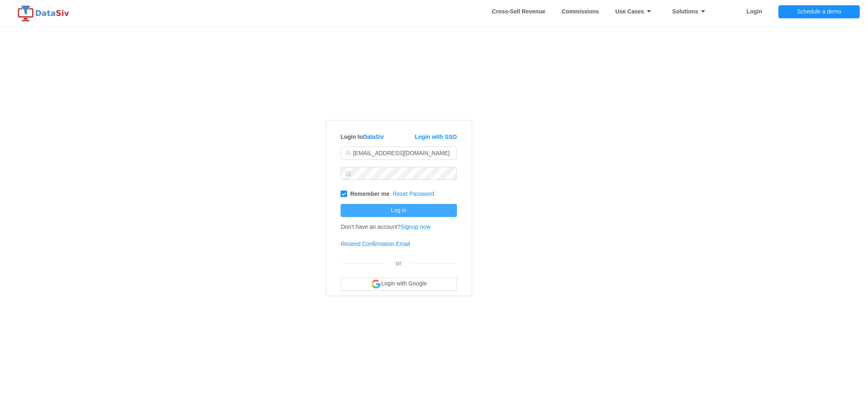  What do you see at coordinates (413, 194) in the screenshot?
I see `a: Reset Password` at bounding box center [413, 194].